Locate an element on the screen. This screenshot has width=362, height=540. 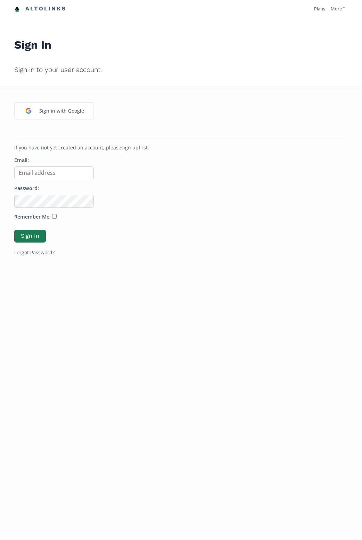
u: sign up is located at coordinates (130, 147).